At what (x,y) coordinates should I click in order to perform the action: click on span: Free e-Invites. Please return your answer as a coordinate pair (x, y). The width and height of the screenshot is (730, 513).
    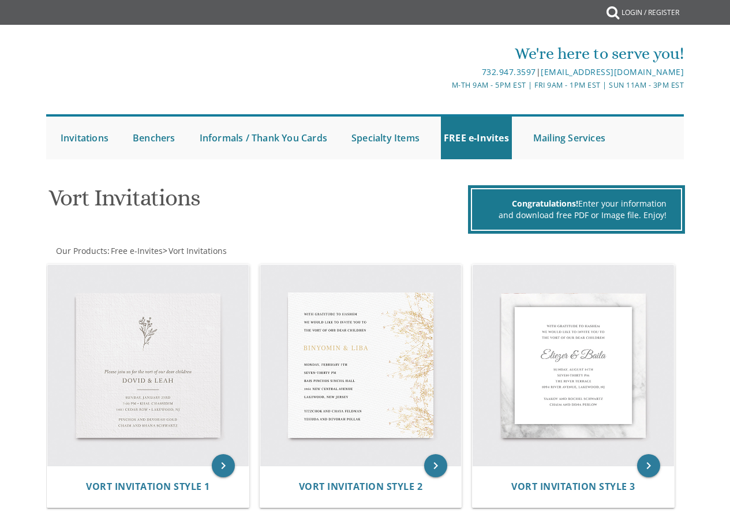
    Looking at the image, I should click on (137, 250).